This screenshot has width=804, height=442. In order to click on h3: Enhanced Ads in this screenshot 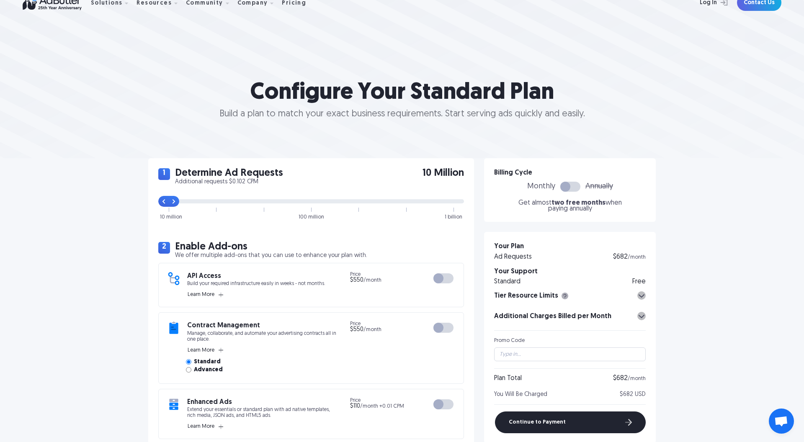, I will do `click(262, 402)`.